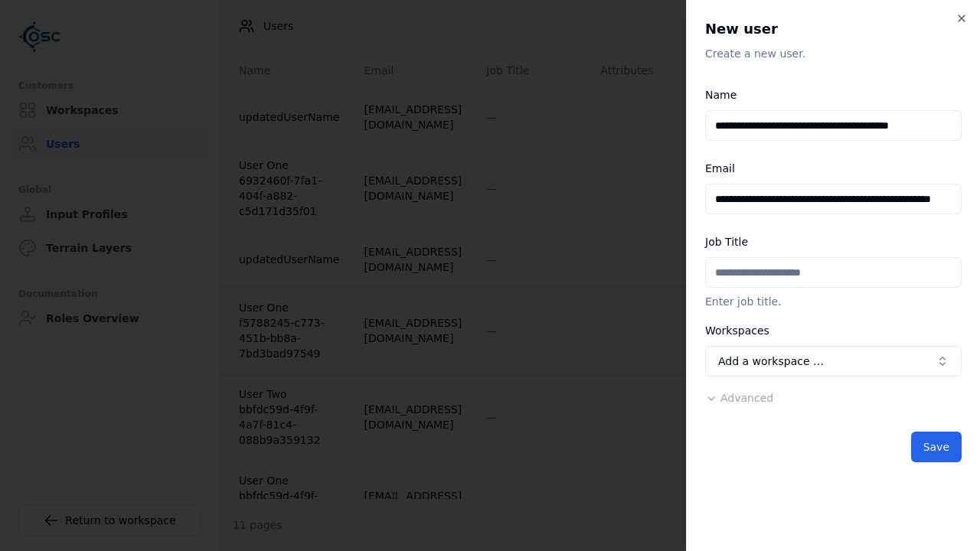  I want to click on label: Name, so click(720, 95).